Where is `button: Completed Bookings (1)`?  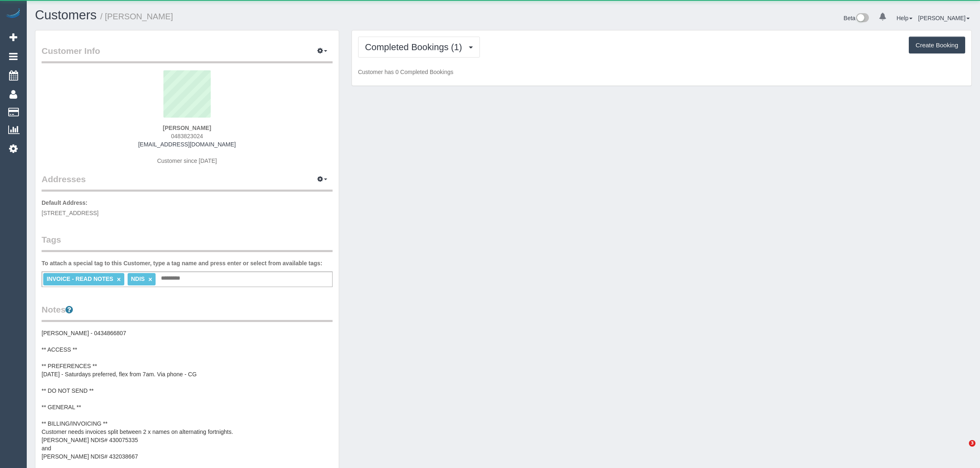
button: Completed Bookings (1) is located at coordinates (419, 47).